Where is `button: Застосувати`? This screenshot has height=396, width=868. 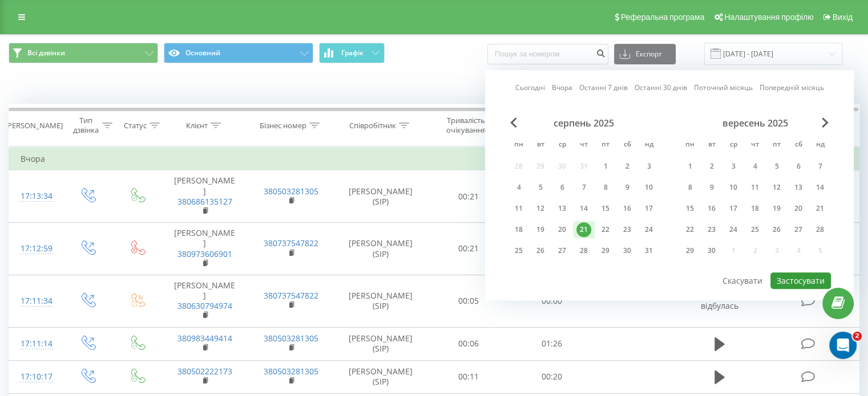
button: Застосувати is located at coordinates (800, 280).